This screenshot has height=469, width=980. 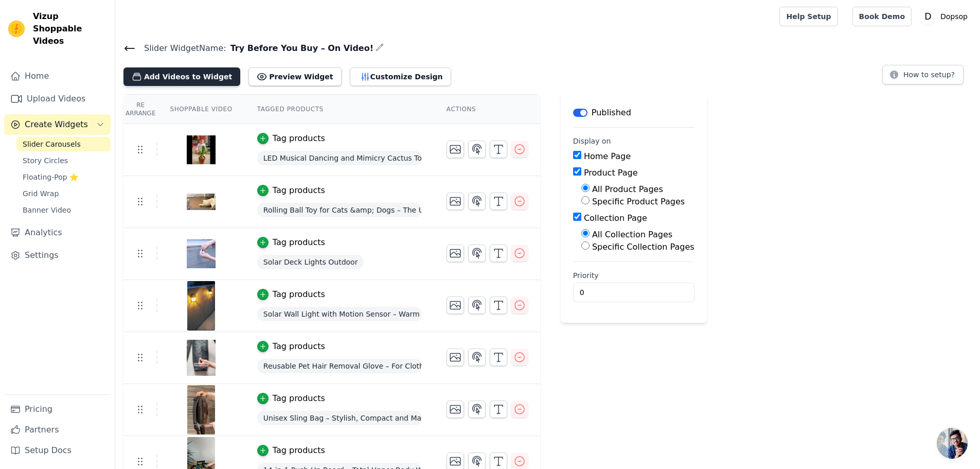 I want to click on img: vizup-images-060a.png, so click(x=201, y=202).